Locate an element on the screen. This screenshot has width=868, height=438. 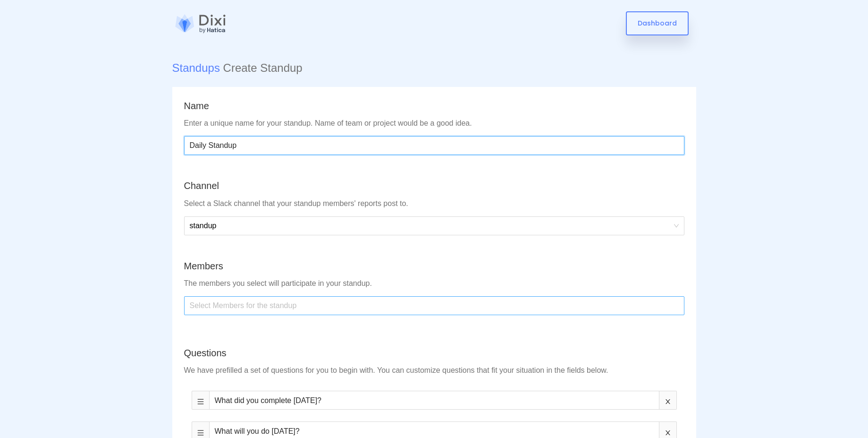
div: The members you select will participate in your standup. is located at coordinates (435, 283).